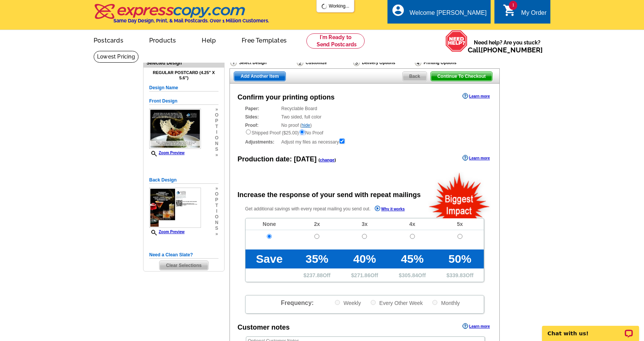  What do you see at coordinates (286, 159) in the screenshot?
I see `div: Production date:` at bounding box center [286, 159].